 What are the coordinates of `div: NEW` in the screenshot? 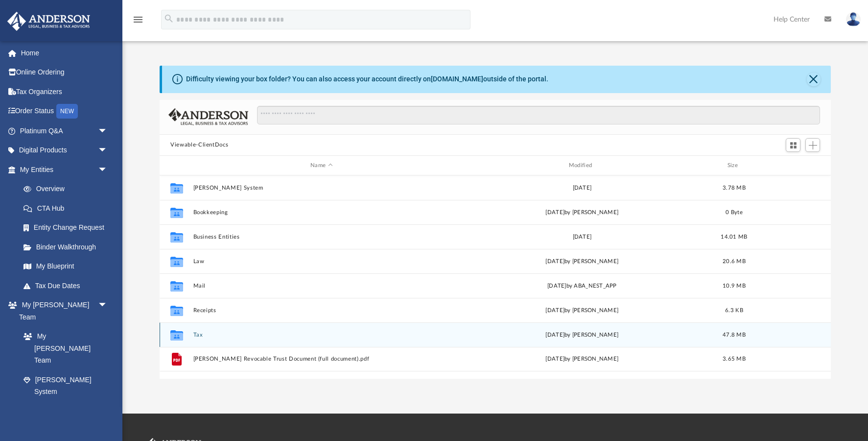 It's located at (67, 112).